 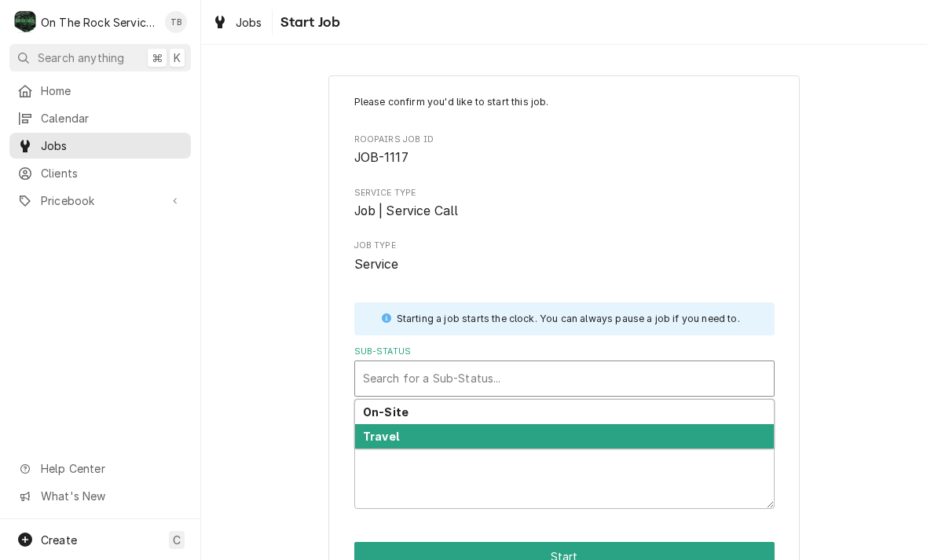 I want to click on span: Calendar, so click(x=112, y=118).